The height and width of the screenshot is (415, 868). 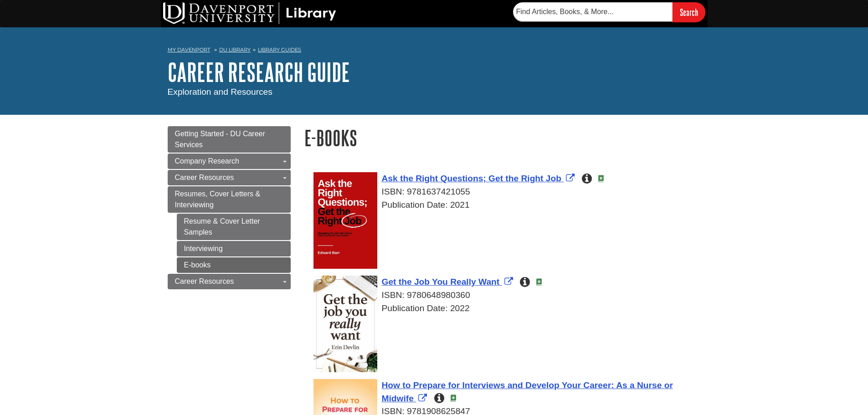 What do you see at coordinates (593, 12) in the screenshot?
I see `input: Find Articles, Books, & More...` at bounding box center [593, 12].